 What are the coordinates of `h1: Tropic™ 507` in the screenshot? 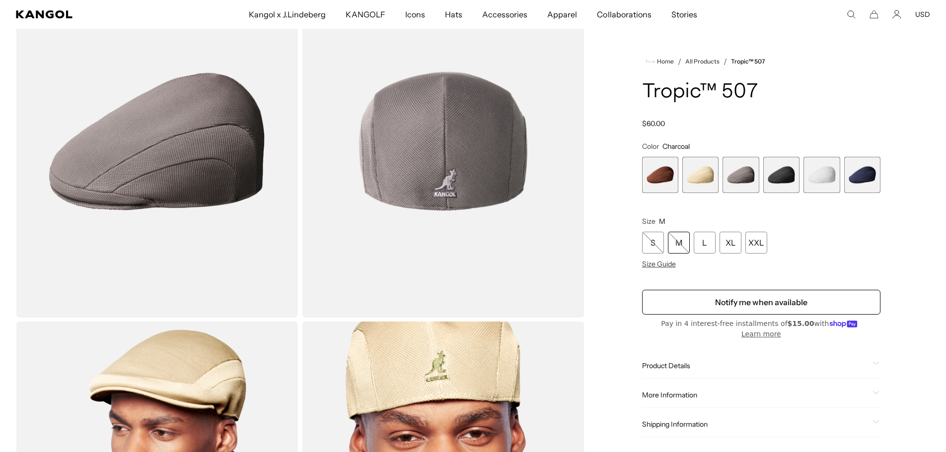 It's located at (761, 92).